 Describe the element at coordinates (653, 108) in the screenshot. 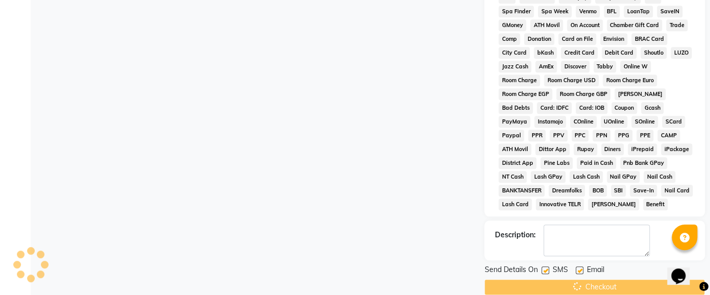

I see `span: Gcash` at that location.